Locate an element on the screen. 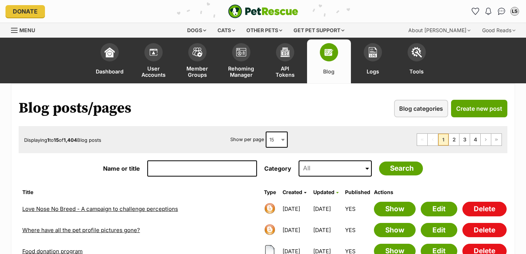 Image resolution: width=526 pixels, height=254 pixels. a: Menu is located at coordinates (26, 30).